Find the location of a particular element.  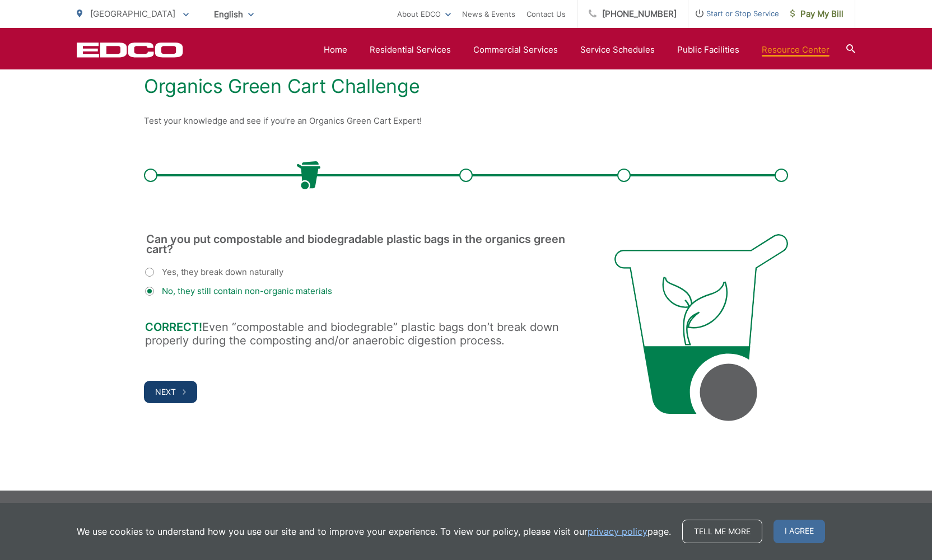

a: Service Schedules is located at coordinates (617, 50).